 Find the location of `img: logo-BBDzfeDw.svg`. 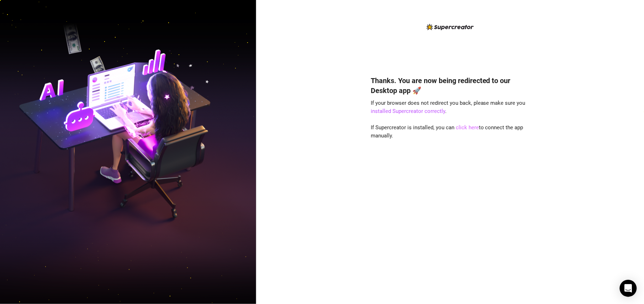

img: logo-BBDzfeDw.svg is located at coordinates (450, 27).